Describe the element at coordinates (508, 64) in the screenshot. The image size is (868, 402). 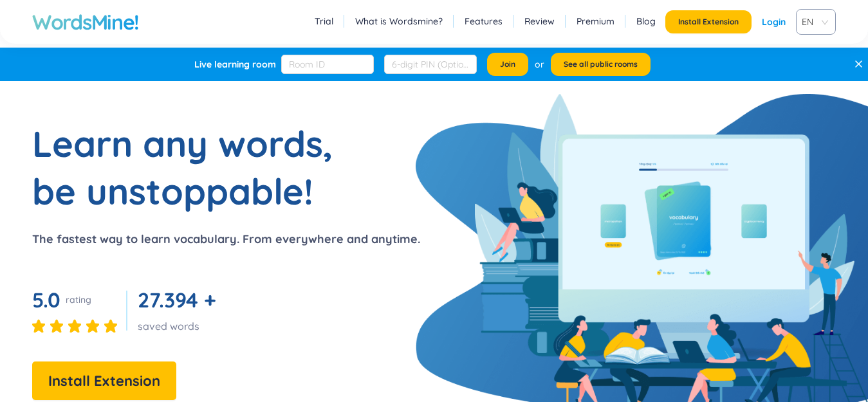
I see `span: Join` at that location.